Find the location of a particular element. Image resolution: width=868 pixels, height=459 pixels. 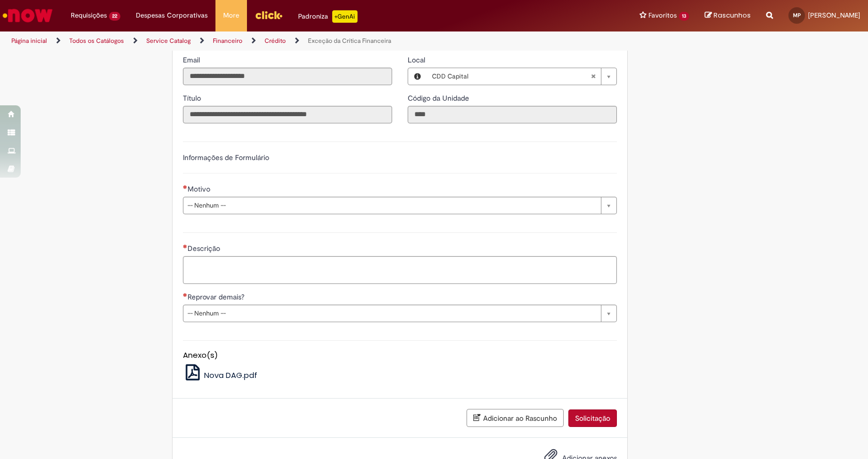

a: Página inicial is located at coordinates (29, 41).